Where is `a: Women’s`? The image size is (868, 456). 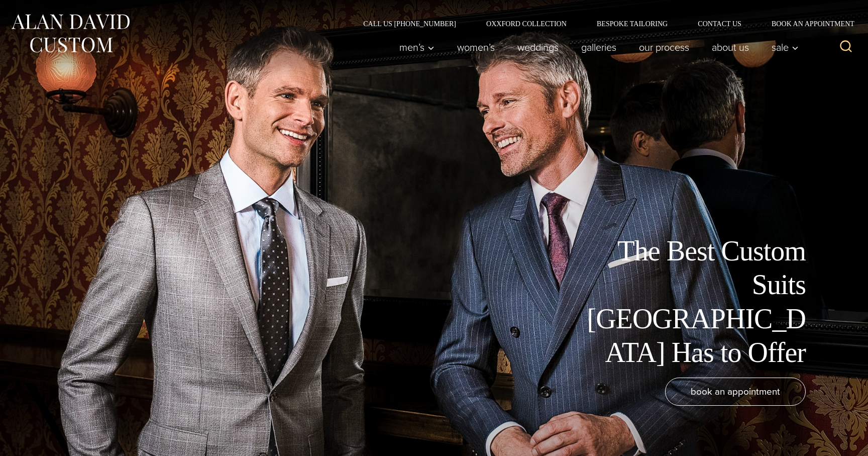
a: Women’s is located at coordinates (476, 47).